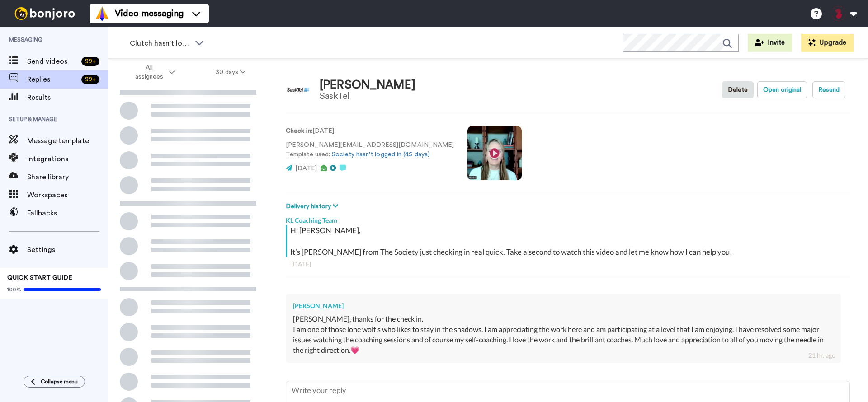 The height and width of the screenshot is (402, 868). What do you see at coordinates (153, 73) in the screenshot?
I see `button: All assignees` at bounding box center [153, 73].